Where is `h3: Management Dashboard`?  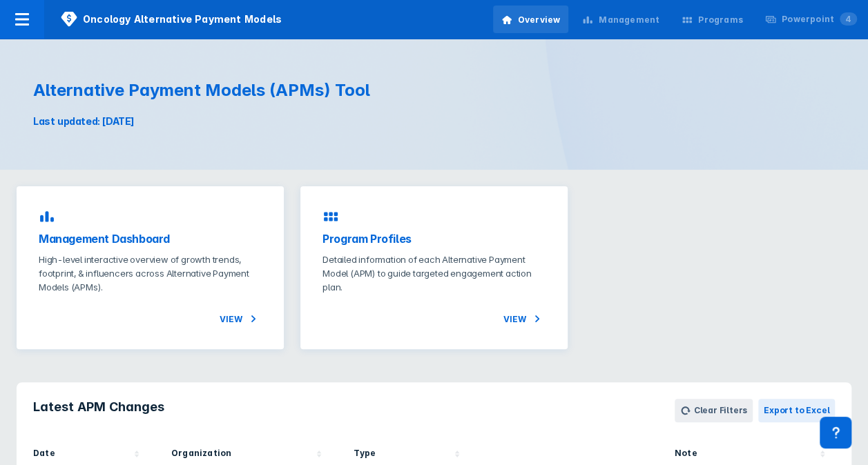
h3: Management Dashboard is located at coordinates (150, 239).